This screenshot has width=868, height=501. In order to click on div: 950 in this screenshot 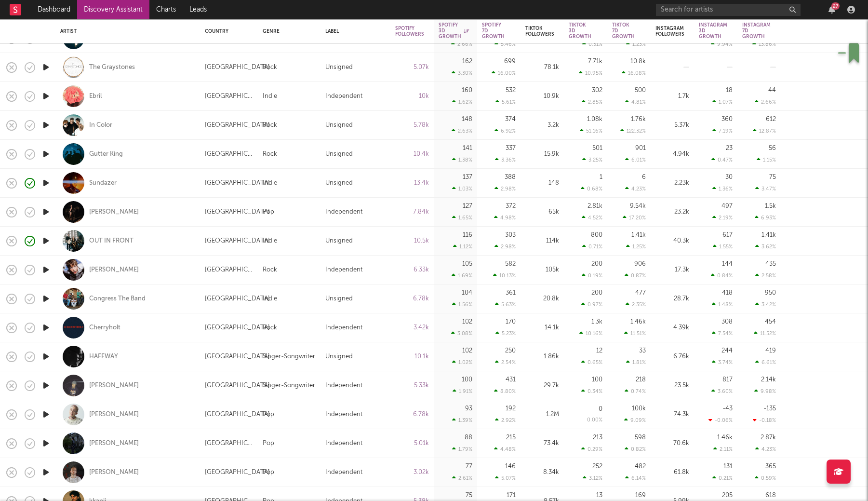, I will do `click(770, 293)`.